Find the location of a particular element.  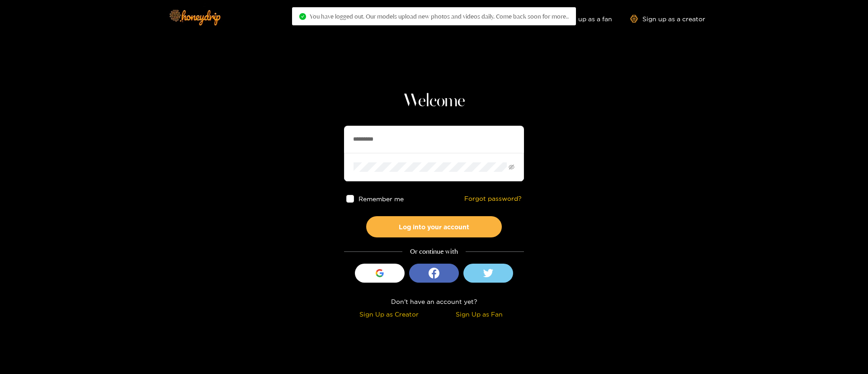

button: Log into your account is located at coordinates (434, 226).